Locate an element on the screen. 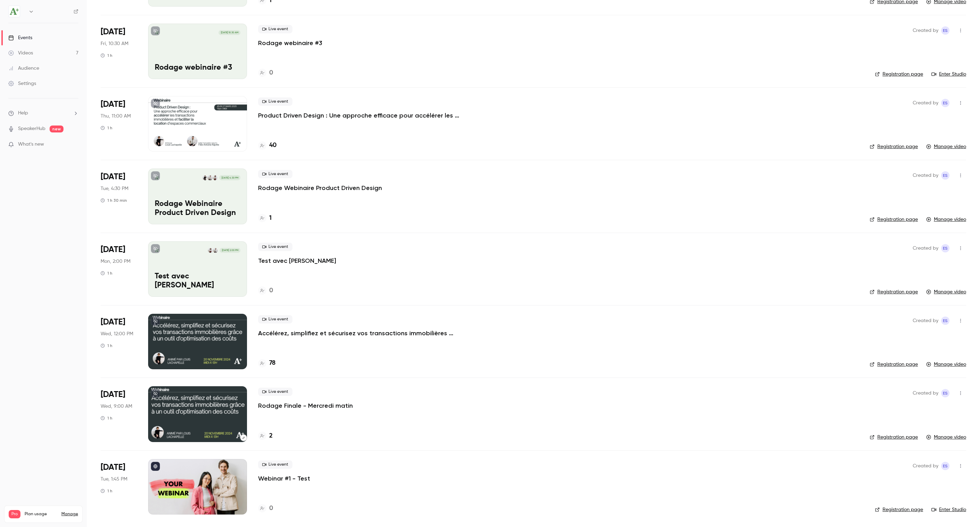 Image resolution: width=980 pixels, height=527 pixels. span: What's new is located at coordinates (31, 144).